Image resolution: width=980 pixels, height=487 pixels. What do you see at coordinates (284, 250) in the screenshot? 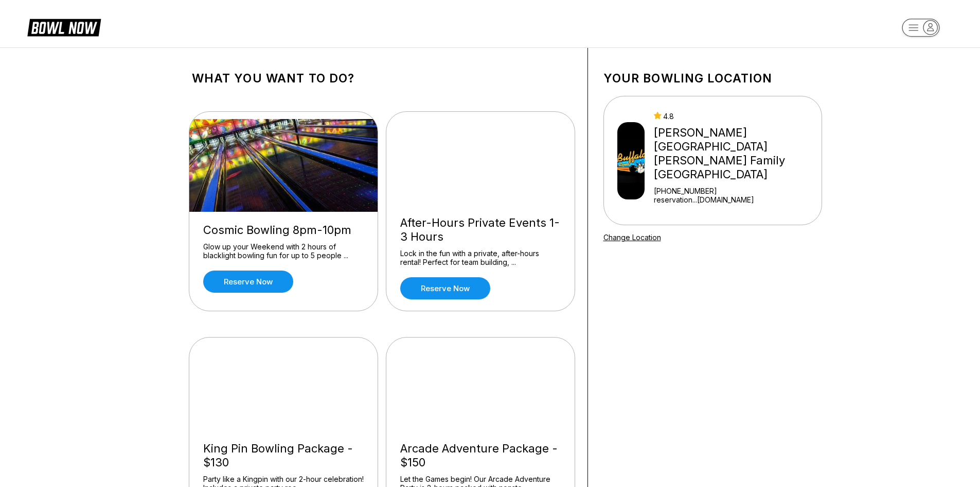
I see `div: Glow up your Weekend with 2 hours of blacklight bowling fun for up to 5 people ...` at bounding box center [284, 250].